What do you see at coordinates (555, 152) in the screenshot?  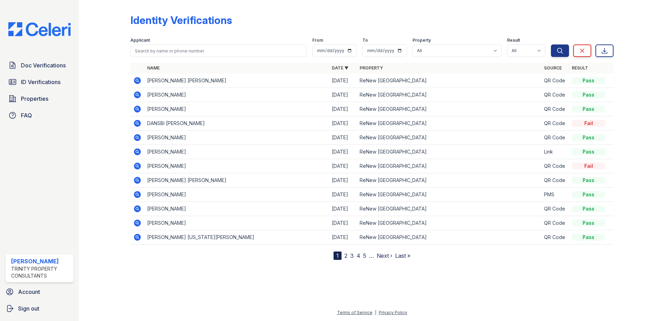 I see `td: Link` at bounding box center [555, 152].